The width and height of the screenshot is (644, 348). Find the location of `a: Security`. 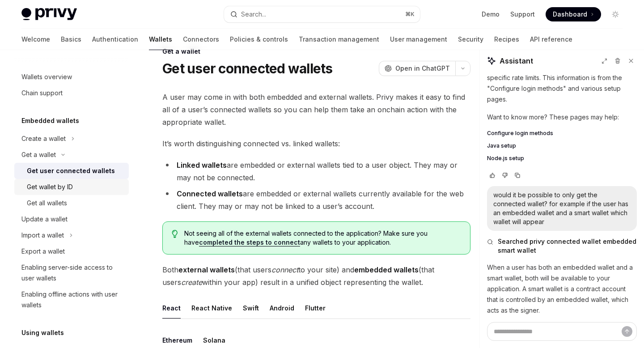

a: Security is located at coordinates (470, 39).